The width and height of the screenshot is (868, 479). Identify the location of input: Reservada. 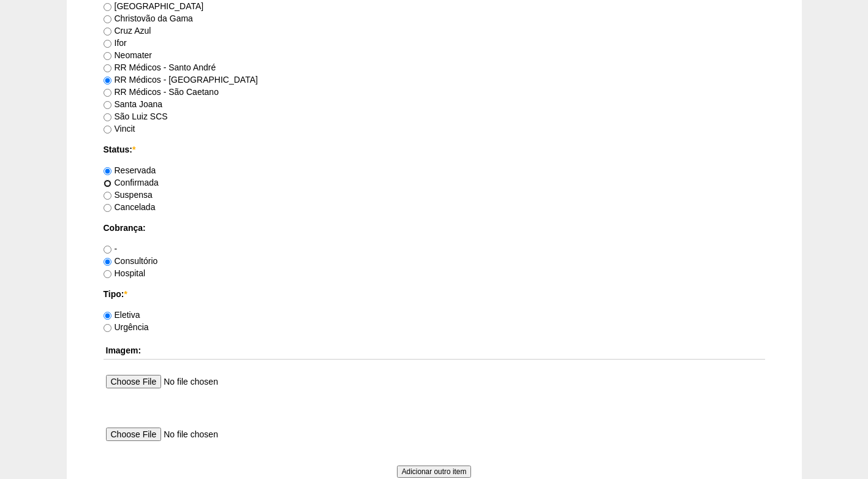
(107, 171).